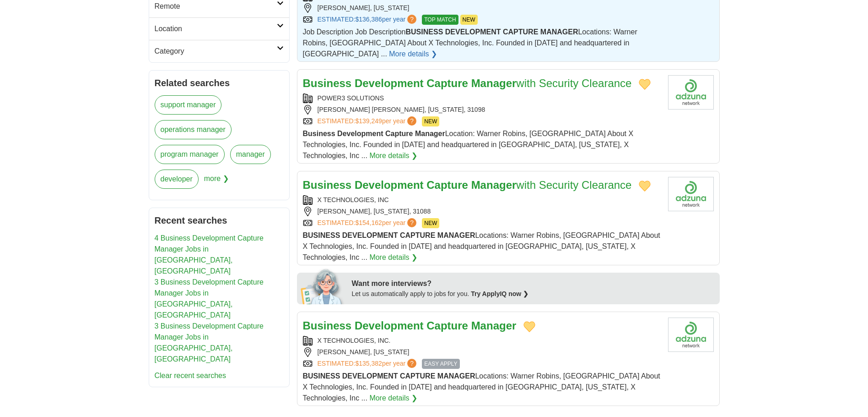 The height and width of the screenshot is (417, 868). Describe the element at coordinates (369, 223) in the screenshot. I see `span: $154,162` at that location.